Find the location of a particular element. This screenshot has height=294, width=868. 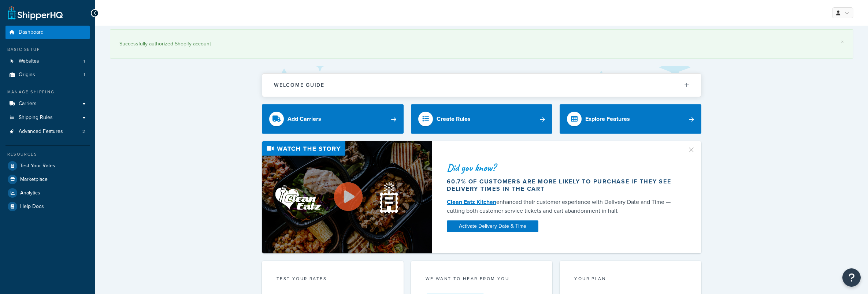

div: Successfully authorized Shopify account is located at coordinates (481, 44).